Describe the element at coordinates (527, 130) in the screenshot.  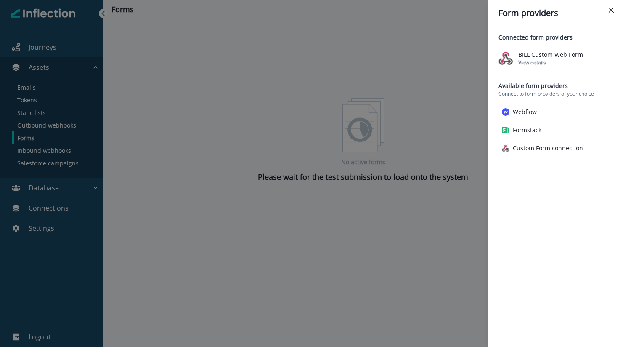
I see `p: Formstack` at that location.